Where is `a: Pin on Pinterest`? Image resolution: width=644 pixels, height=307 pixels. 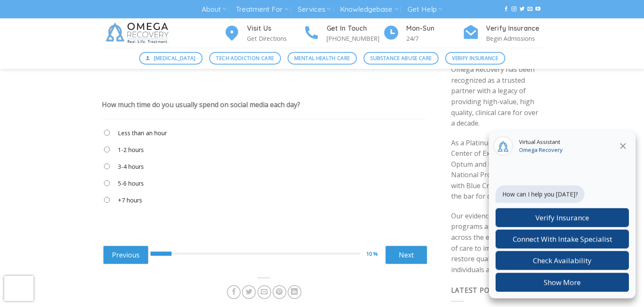
a: Pin on Pinterest is located at coordinates (279, 292).